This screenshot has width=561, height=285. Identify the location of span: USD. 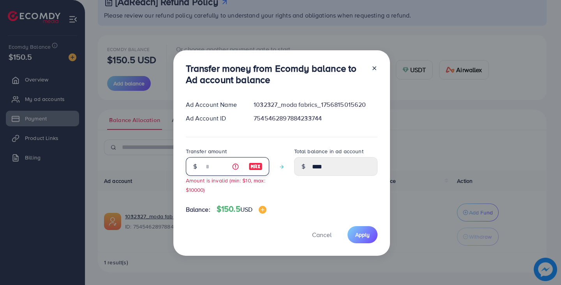
(246, 209).